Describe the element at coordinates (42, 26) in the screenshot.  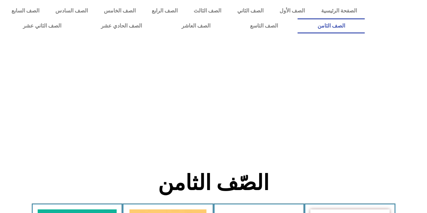
I see `a: الصف الثاني عشر` at that location.